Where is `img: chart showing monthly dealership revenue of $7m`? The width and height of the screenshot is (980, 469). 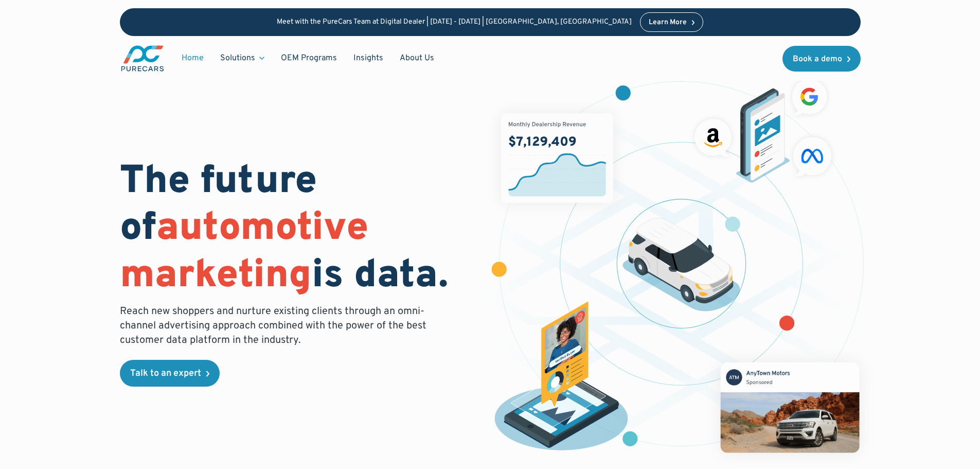 img: chart showing monthly dealership revenue of $7m is located at coordinates (557, 158).